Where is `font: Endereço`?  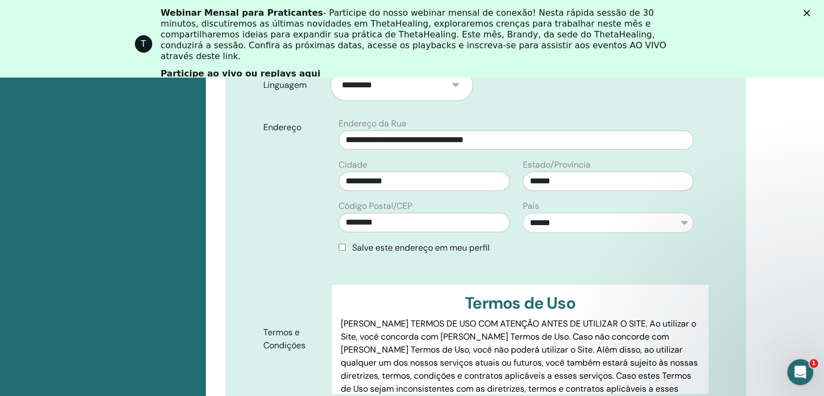 font: Endereço is located at coordinates (282, 127).